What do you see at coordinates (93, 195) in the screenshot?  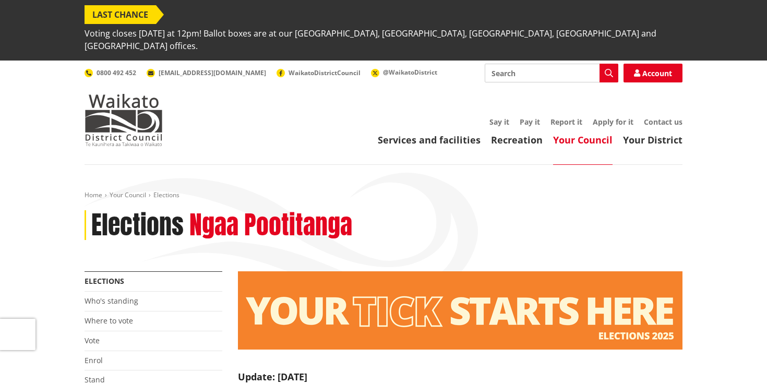 I see `a: Home` at bounding box center [93, 195].